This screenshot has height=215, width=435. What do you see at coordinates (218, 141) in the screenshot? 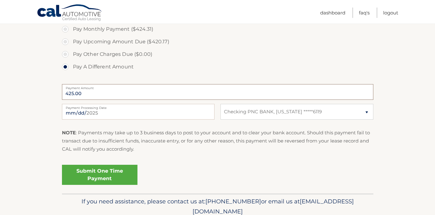
I see `p: : Payments may take up to 3 business days to post to your account and to clear your bank account....` at bounding box center [218, 141].